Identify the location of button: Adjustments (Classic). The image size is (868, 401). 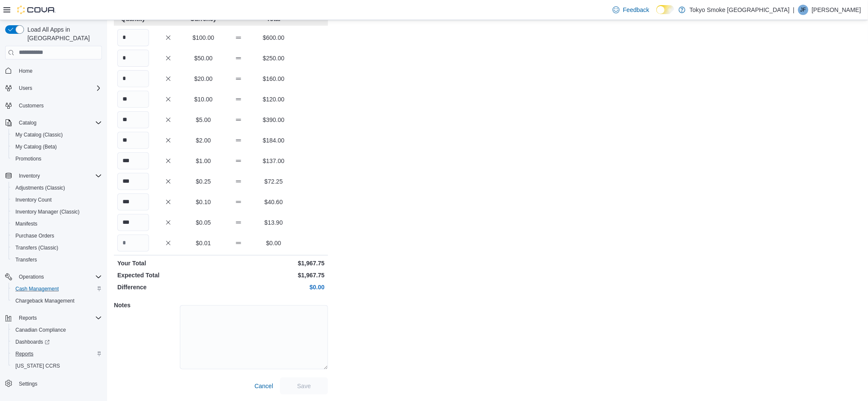
(57, 188).